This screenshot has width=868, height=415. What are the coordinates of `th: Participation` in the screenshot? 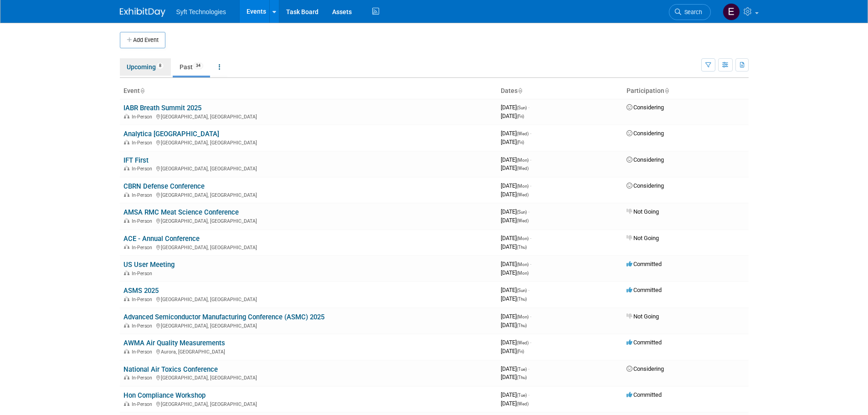 It's located at (686, 91).